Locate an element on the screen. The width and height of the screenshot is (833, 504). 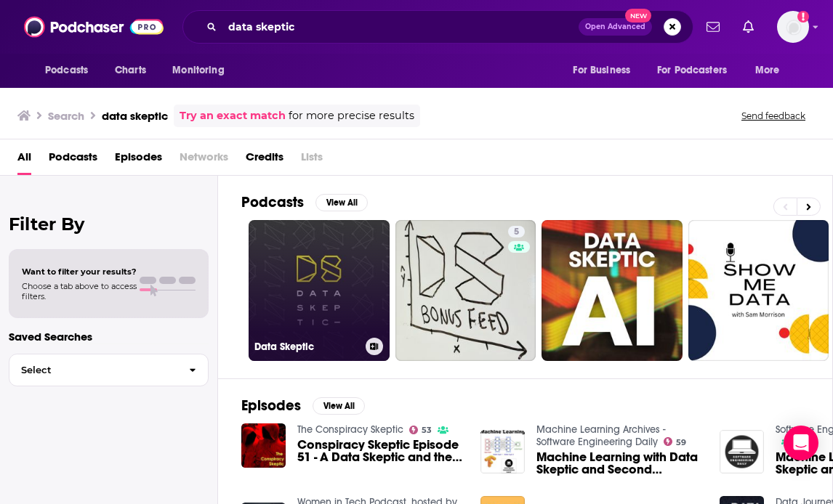
a: Credits is located at coordinates (265, 159).